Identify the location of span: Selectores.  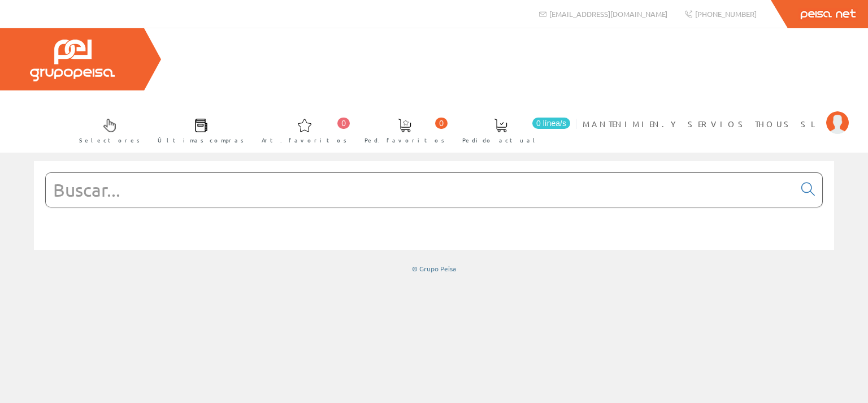
(109, 140).